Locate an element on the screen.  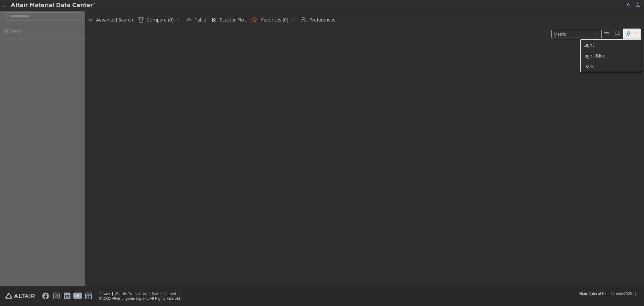
div: © 2025 Altair Engineering, Inc. All Rights Reserved. is located at coordinates (140, 298).